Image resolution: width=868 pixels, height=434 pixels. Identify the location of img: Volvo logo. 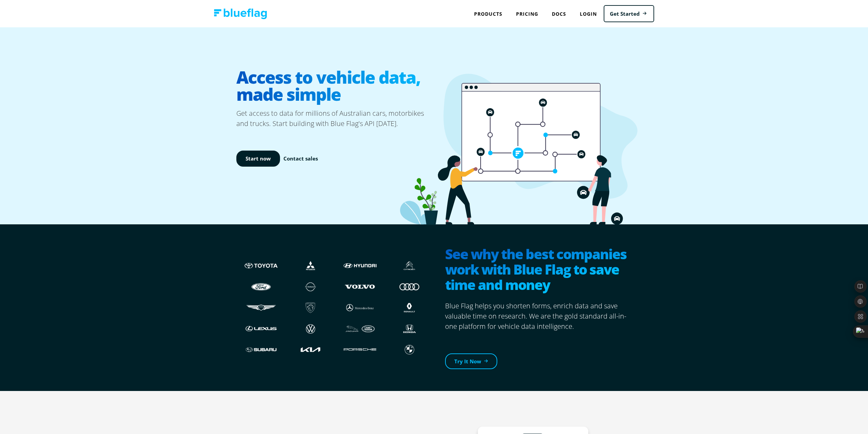
(360, 287).